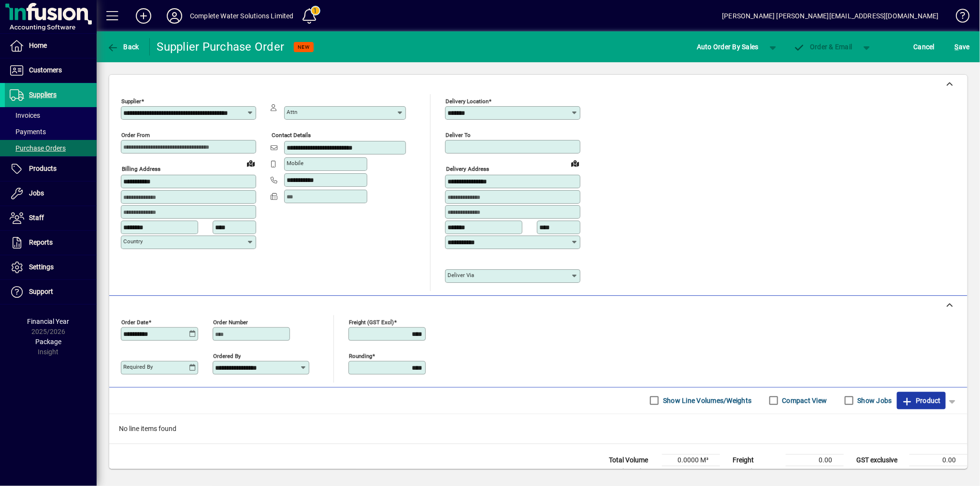  What do you see at coordinates (143, 16) in the screenshot?
I see `button: Add` at bounding box center [143, 16].